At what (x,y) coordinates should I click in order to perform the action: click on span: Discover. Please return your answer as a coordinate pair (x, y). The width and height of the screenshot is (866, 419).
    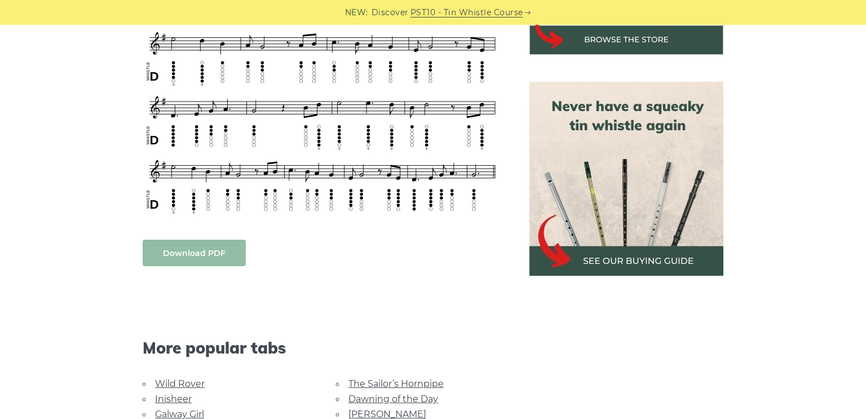
    Looking at the image, I should click on (390, 12).